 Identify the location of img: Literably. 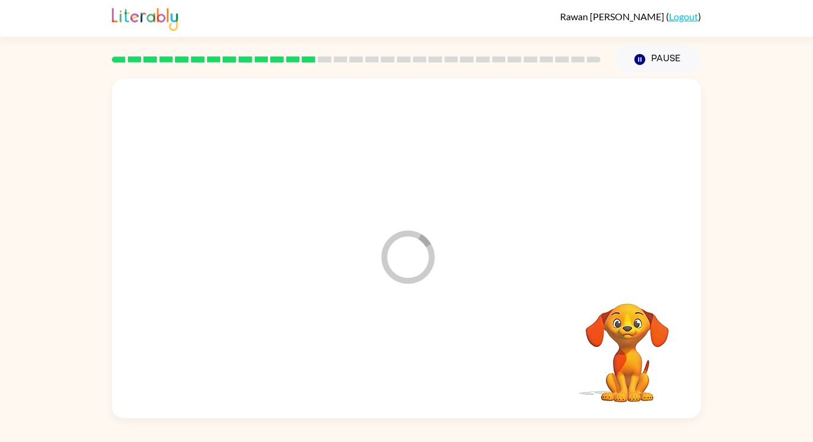
(145, 18).